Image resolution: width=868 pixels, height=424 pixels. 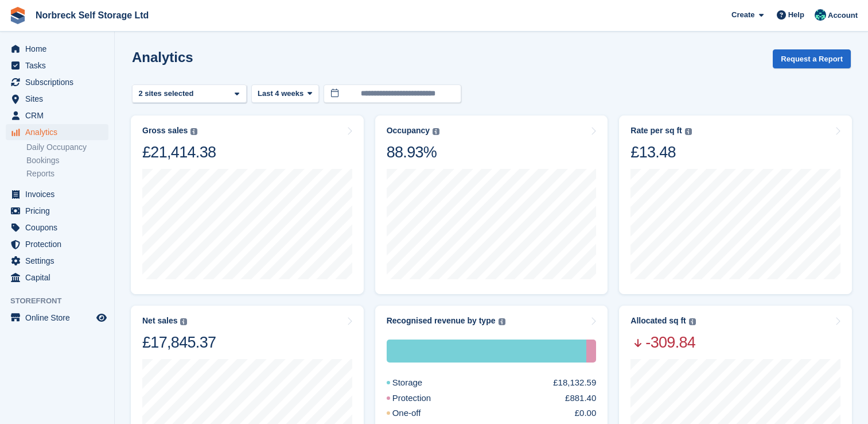 I want to click on div: Recognised revenue by type, so click(x=442, y=320).